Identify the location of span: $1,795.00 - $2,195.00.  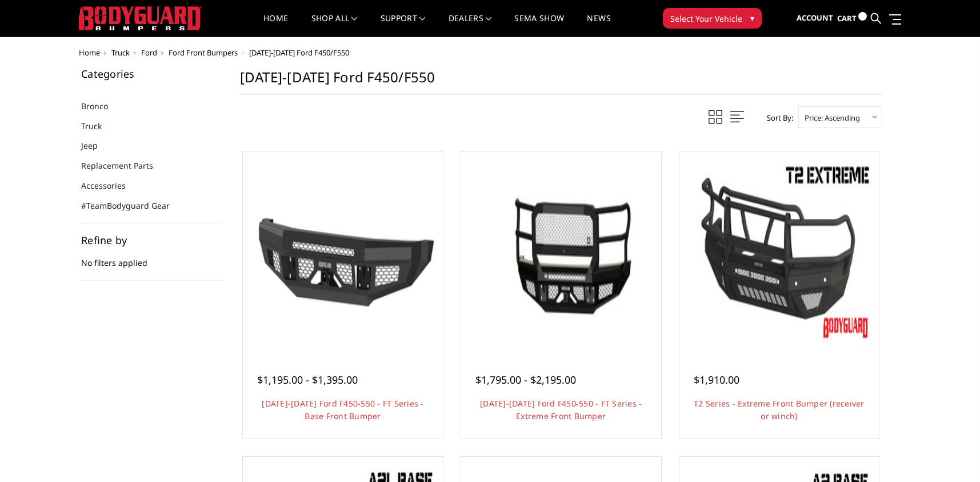
(526, 380).